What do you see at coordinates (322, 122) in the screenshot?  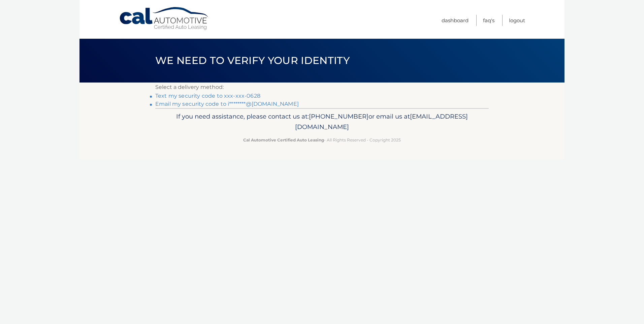 I see `p: If you need assistance, please contact us at: or email us at` at bounding box center [322, 122].